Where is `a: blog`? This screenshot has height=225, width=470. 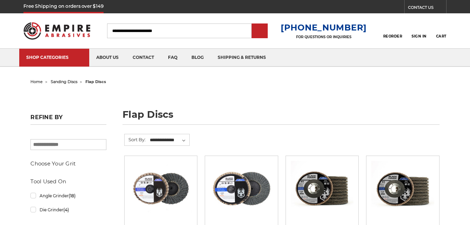
a: blog is located at coordinates (197, 57).